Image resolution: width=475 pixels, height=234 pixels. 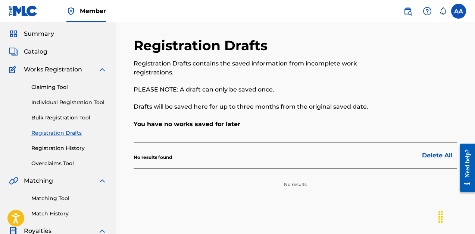 I want to click on a: Individual Registration Tool, so click(x=69, y=103).